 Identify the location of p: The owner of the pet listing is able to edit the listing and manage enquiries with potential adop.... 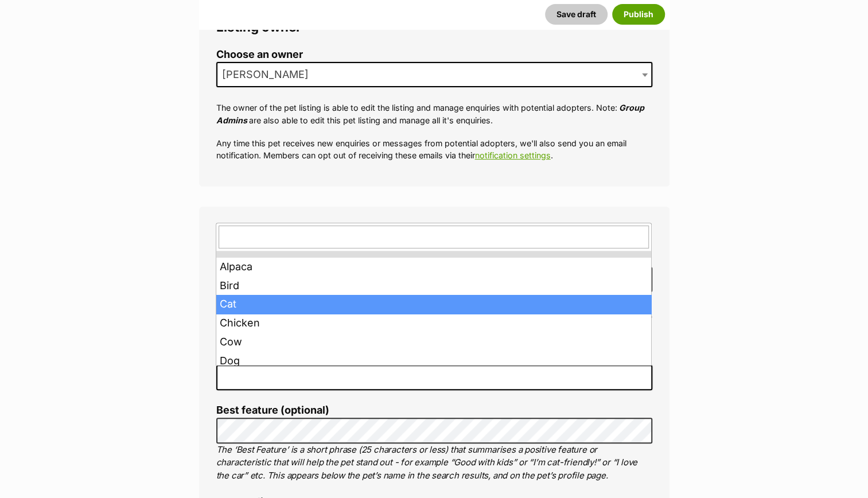
(434, 114).